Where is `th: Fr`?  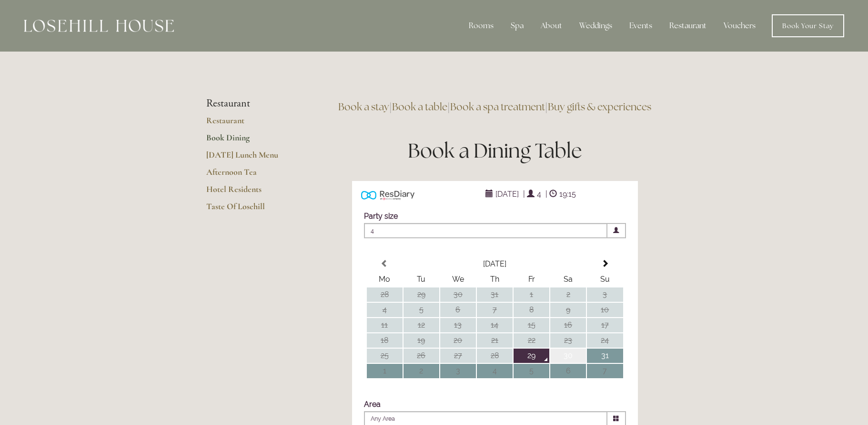
th: Fr is located at coordinates (532, 279).